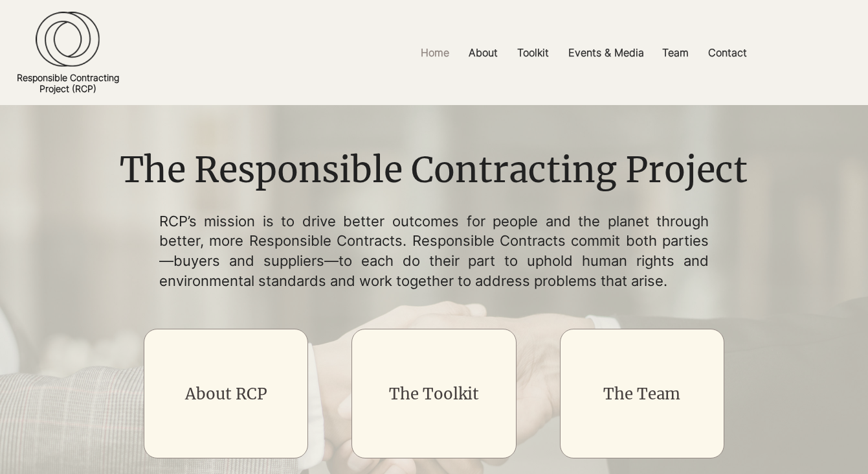 The height and width of the screenshot is (474, 868). Describe the element at coordinates (434, 394) in the screenshot. I see `a: The Toolkit` at that location.